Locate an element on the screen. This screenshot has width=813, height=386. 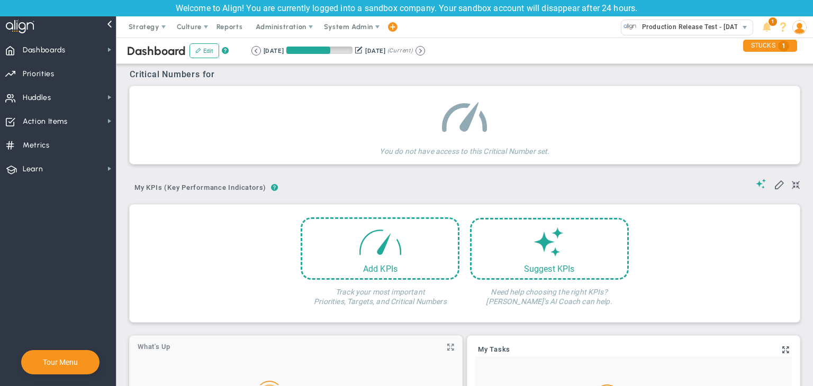
div: Suggest KPIs is located at coordinates (549, 269).